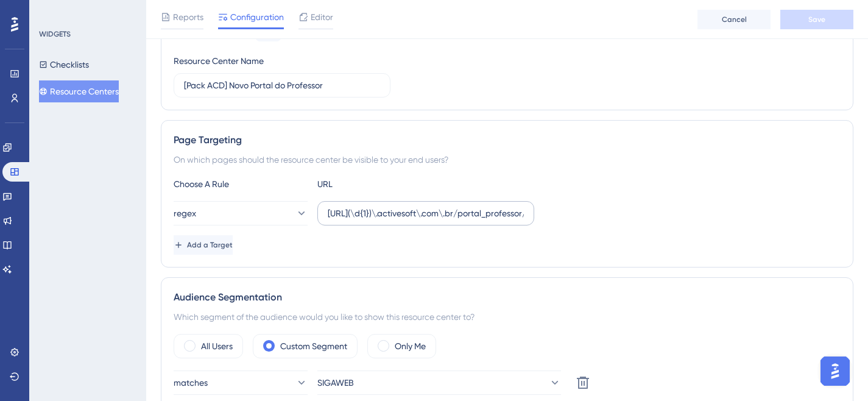  What do you see at coordinates (78, 10) in the screenshot?
I see `h1: Diênifer` at bounding box center [78, 10].